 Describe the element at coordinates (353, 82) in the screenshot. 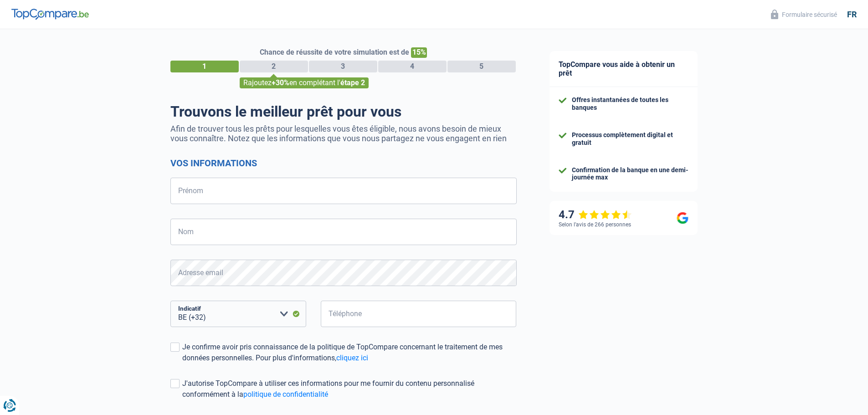

I see `span: étape 2` at that location.